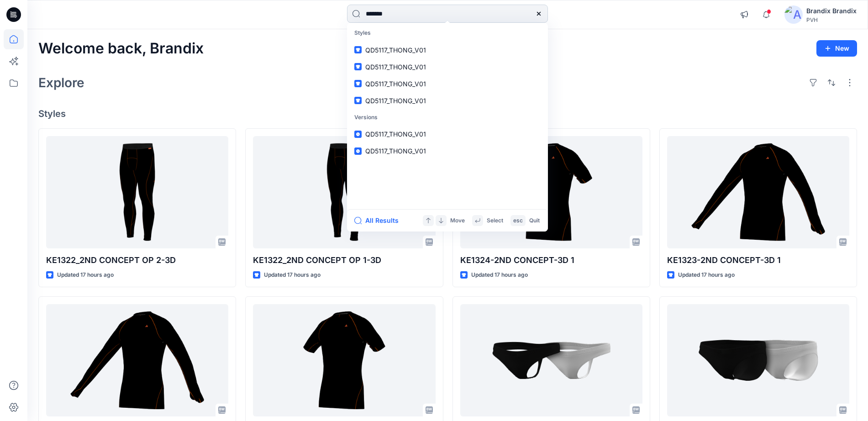 The height and width of the screenshot is (421, 868). I want to click on button: New, so click(836, 48).